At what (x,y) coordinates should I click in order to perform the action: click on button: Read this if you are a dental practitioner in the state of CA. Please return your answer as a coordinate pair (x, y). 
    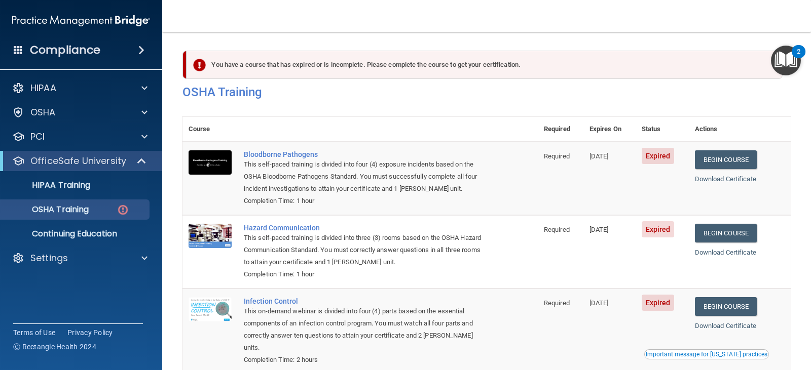
    Looking at the image, I should click on (706, 355).